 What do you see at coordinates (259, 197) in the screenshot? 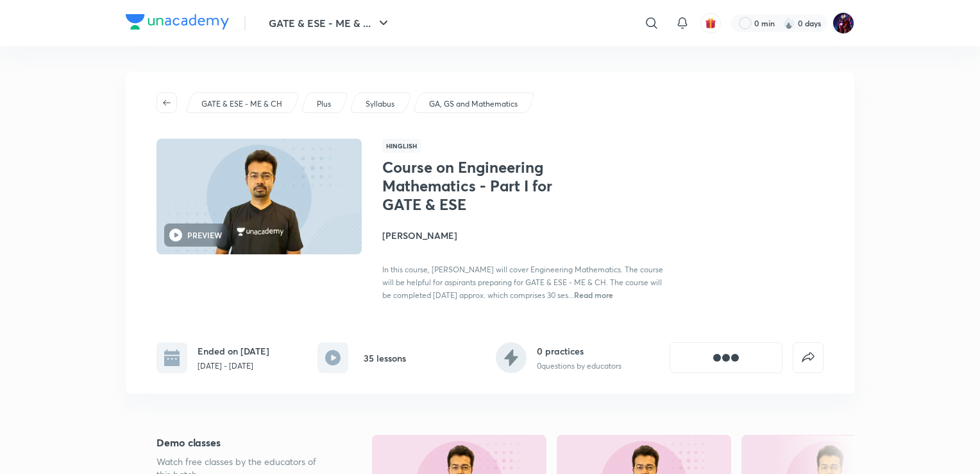
I see `img: Thumbnail` at bounding box center [259, 197].